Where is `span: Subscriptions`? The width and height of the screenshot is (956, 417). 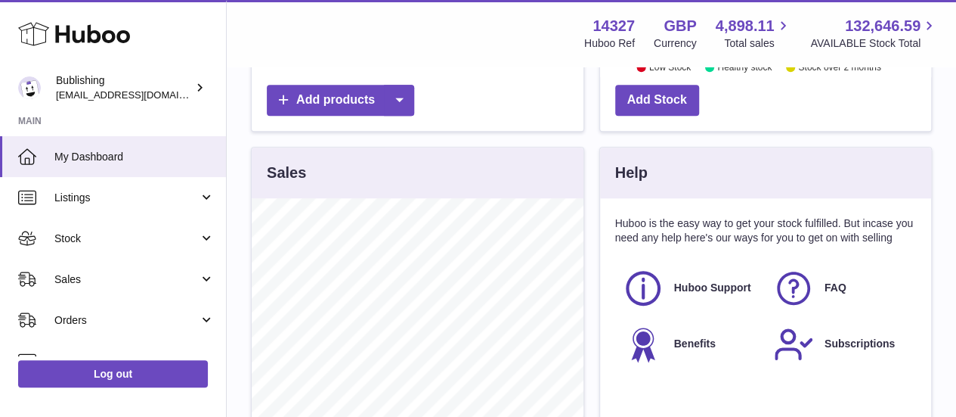
span: Subscriptions is located at coordinates (860, 343).